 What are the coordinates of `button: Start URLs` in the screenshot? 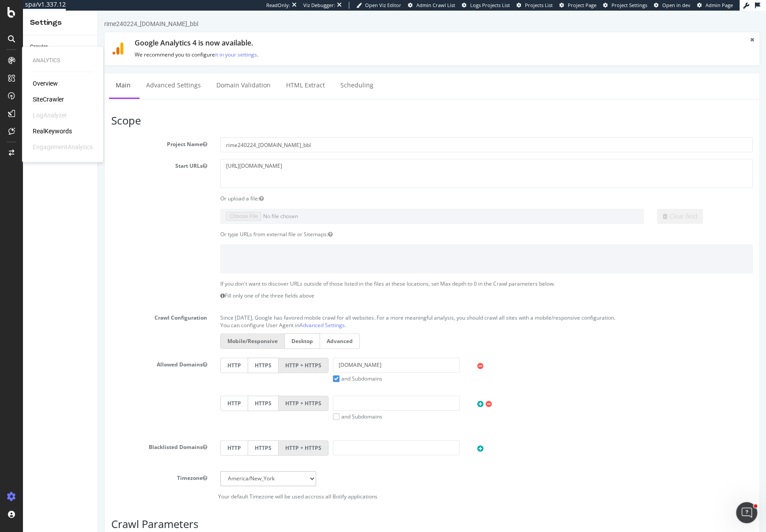 It's located at (107, 155).